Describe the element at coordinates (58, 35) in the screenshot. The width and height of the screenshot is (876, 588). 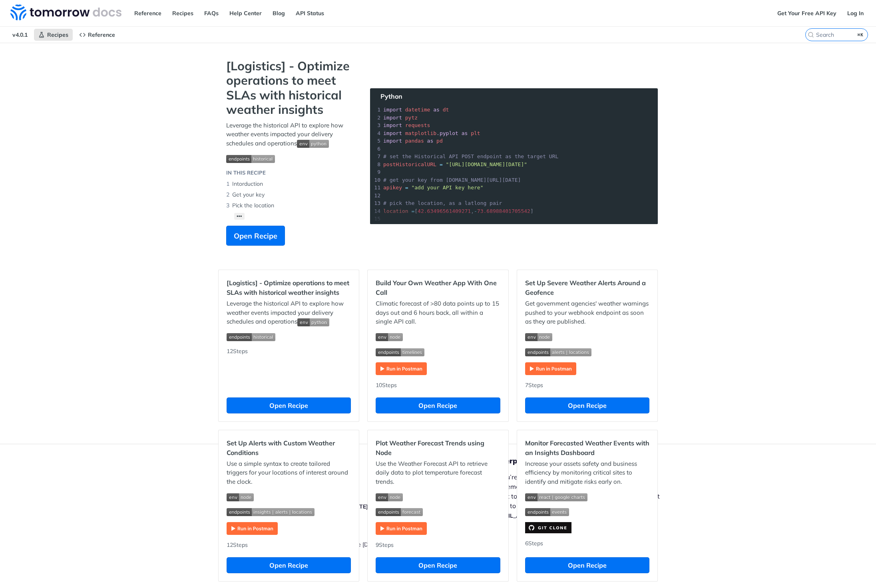
I see `span: Recipes` at that location.